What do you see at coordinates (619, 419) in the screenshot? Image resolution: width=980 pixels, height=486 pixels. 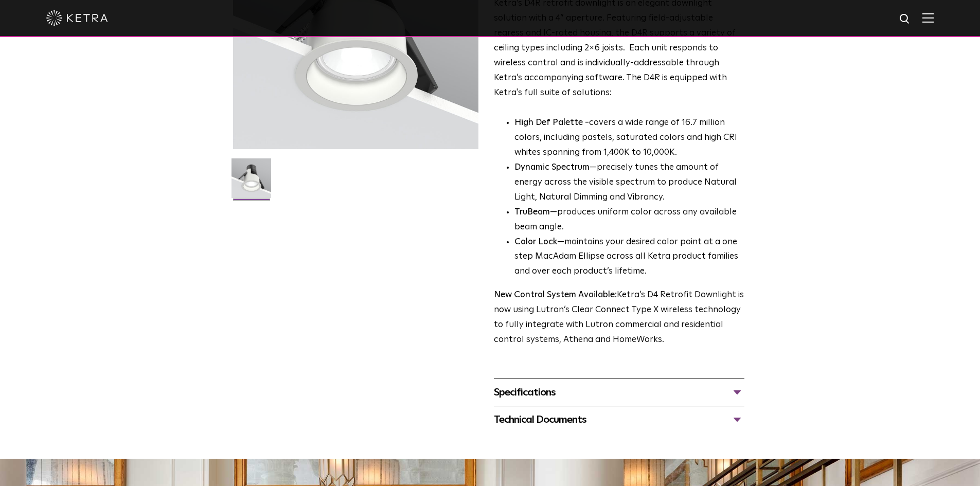 I see `div: Technical Documents` at bounding box center [619, 419].